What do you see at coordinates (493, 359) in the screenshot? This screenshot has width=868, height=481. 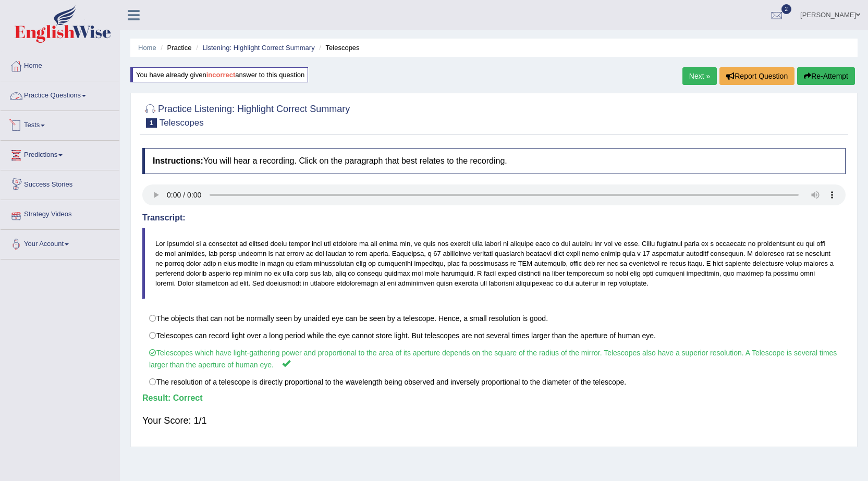 I see `label: Telescopes which have light-gathering power and proportional to the area of its aperture depends ...` at bounding box center [493, 359].